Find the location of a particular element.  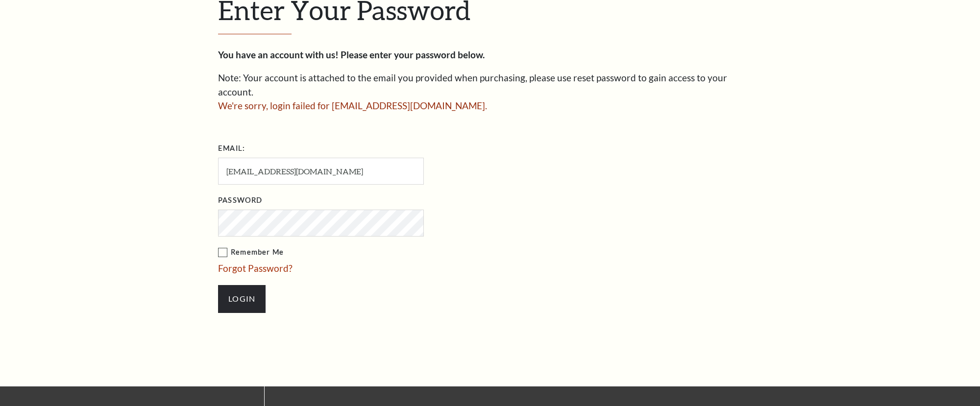

label: Remember Me is located at coordinates (370, 253).